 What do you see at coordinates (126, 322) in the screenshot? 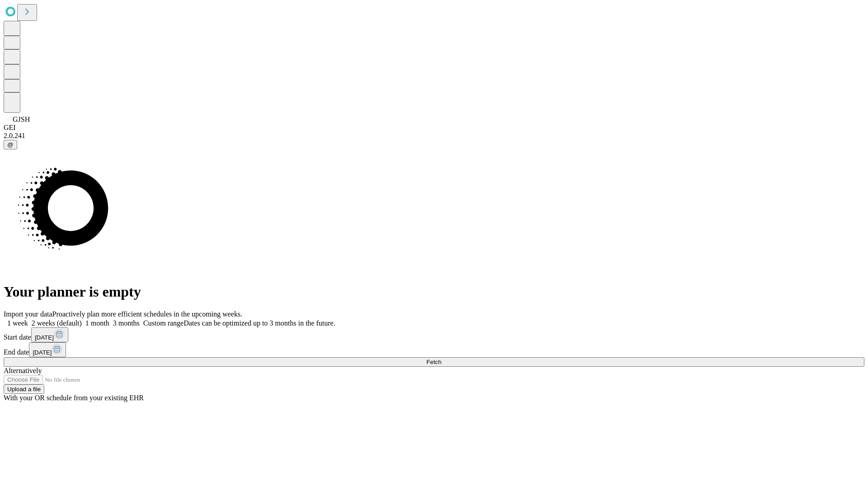
I see `span: 3 months` at bounding box center [126, 322].